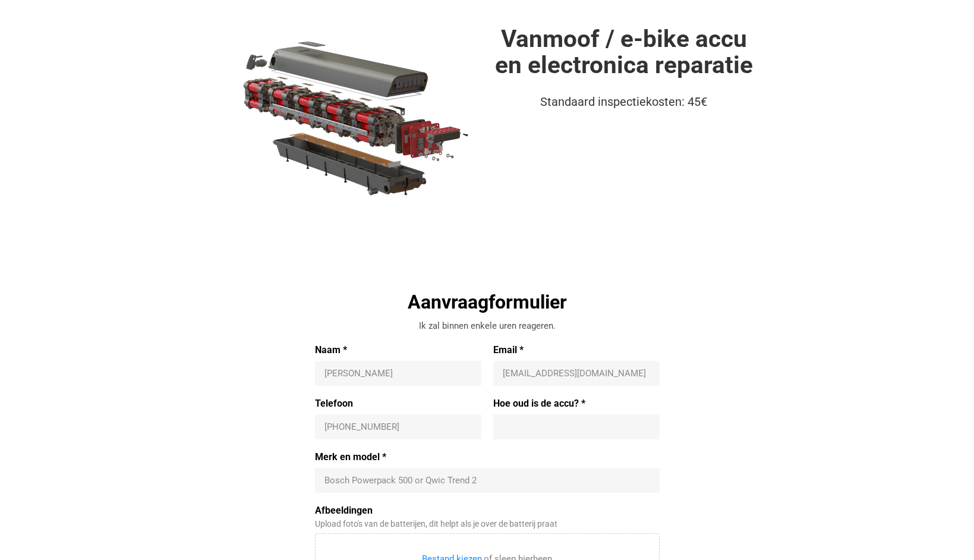  Describe the element at coordinates (577, 403) in the screenshot. I see `label: Hoe oud is de accu? *` at that location.